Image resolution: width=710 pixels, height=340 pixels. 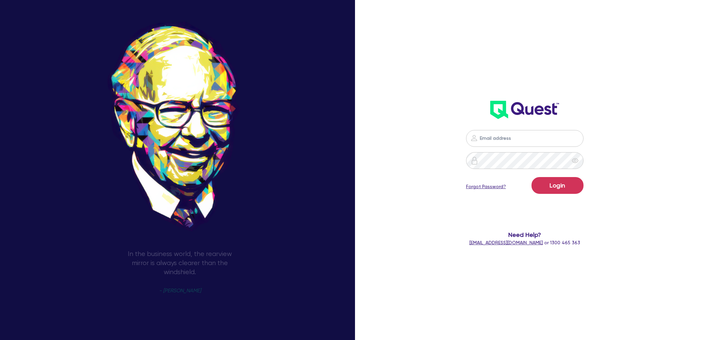 What do you see at coordinates (486, 186) in the screenshot?
I see `a: Forgot Password?` at bounding box center [486, 186].